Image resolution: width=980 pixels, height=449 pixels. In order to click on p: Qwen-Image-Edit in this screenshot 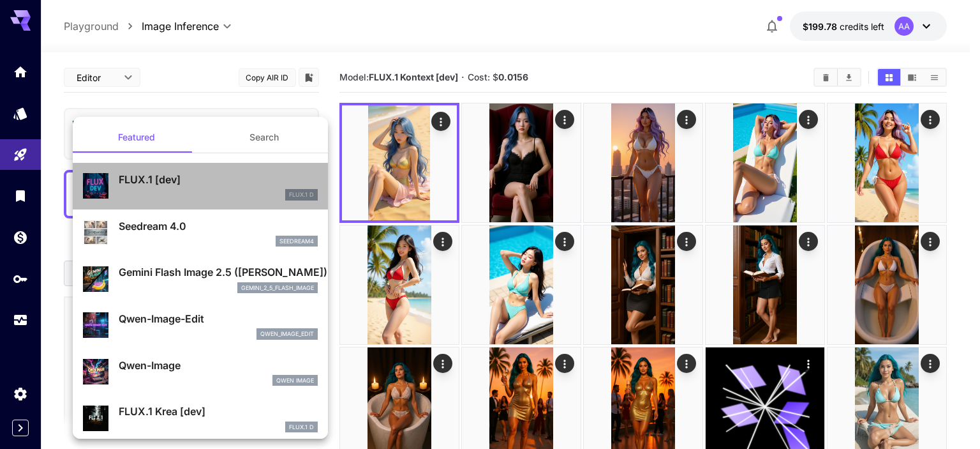, I will do `click(218, 318)`.